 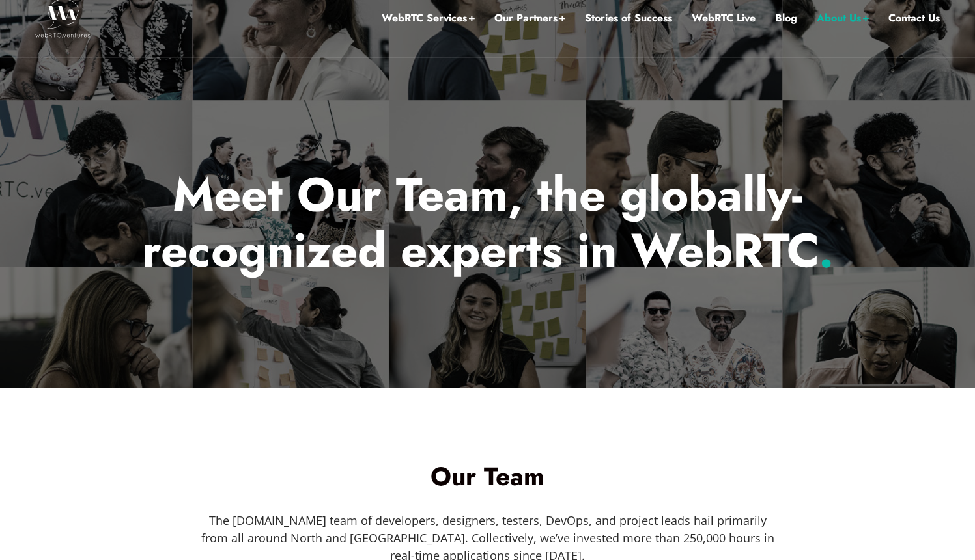 What do you see at coordinates (488, 476) in the screenshot?
I see `h1: Our Team` at bounding box center [488, 476].